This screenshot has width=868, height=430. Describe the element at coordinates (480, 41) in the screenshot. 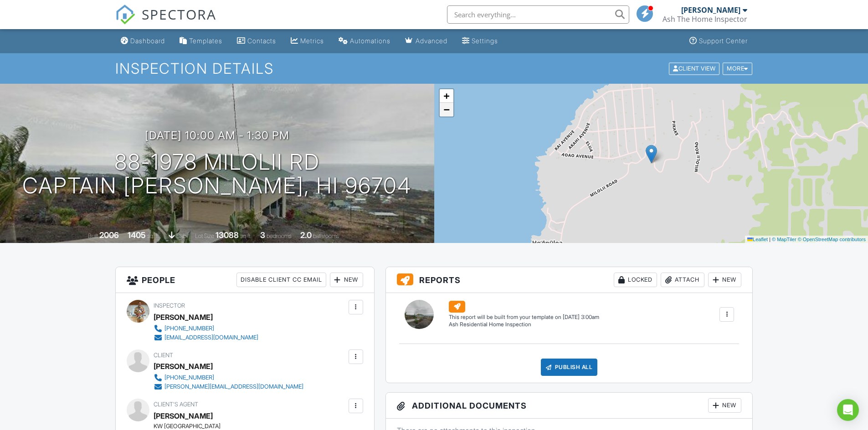

I see `a: Settings` at that location.